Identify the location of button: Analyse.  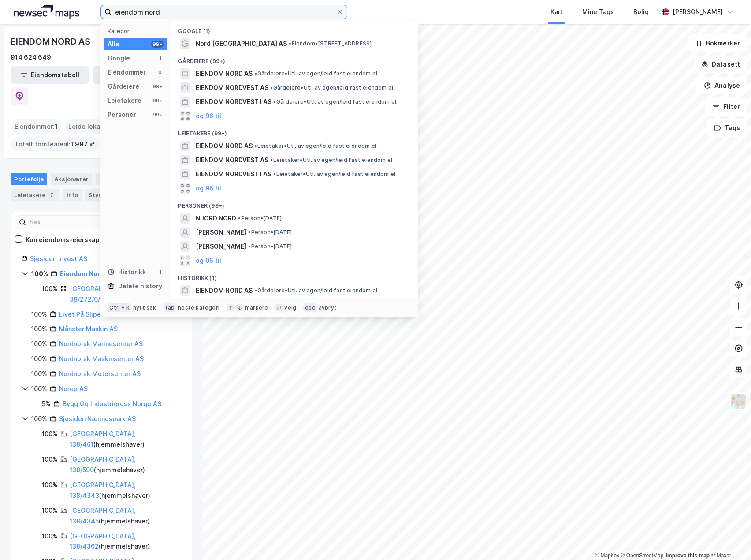
(722, 86).